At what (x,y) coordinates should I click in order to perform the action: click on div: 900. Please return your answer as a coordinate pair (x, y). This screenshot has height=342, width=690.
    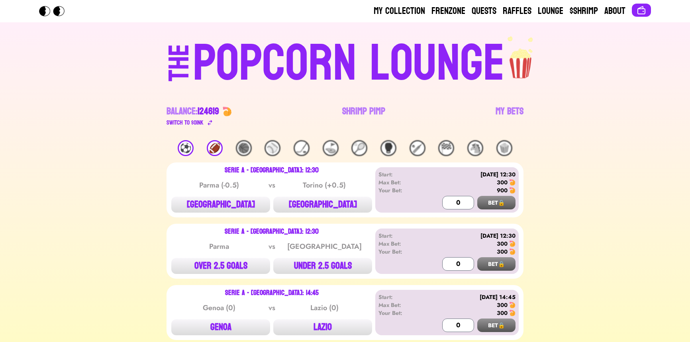
    Looking at the image, I should click on (502, 190).